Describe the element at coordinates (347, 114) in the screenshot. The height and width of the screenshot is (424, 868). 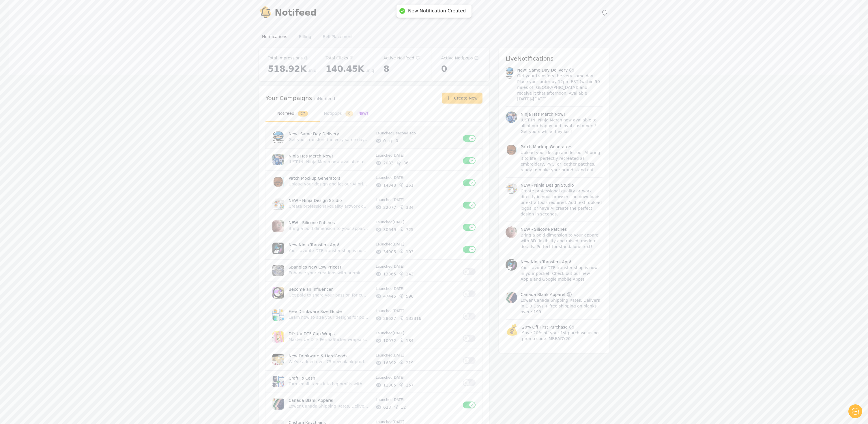
I see `button: Notipops0NEW!` at that location.